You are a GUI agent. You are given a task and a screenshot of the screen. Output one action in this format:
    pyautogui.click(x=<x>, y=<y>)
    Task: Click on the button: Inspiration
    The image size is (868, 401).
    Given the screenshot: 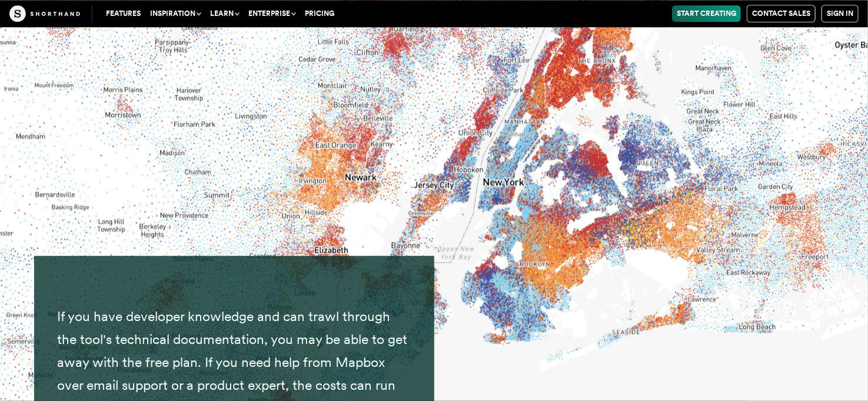 What is the action you would take?
    pyautogui.click(x=175, y=13)
    